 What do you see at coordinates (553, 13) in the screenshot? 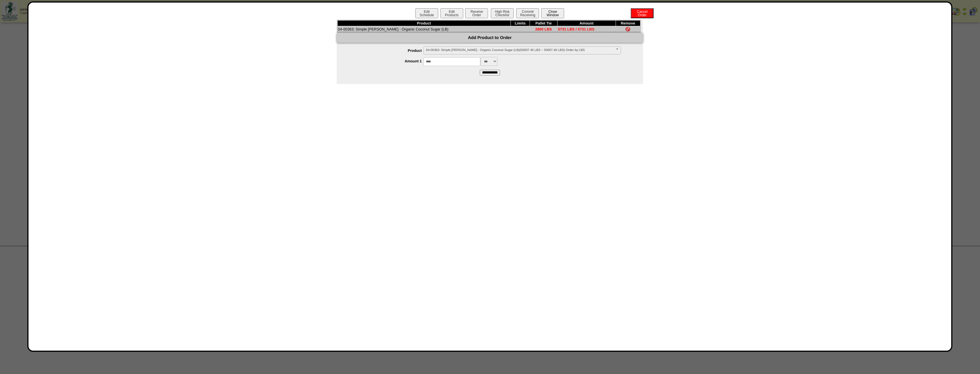
I see `button: CloseWindow` at bounding box center [553, 13].